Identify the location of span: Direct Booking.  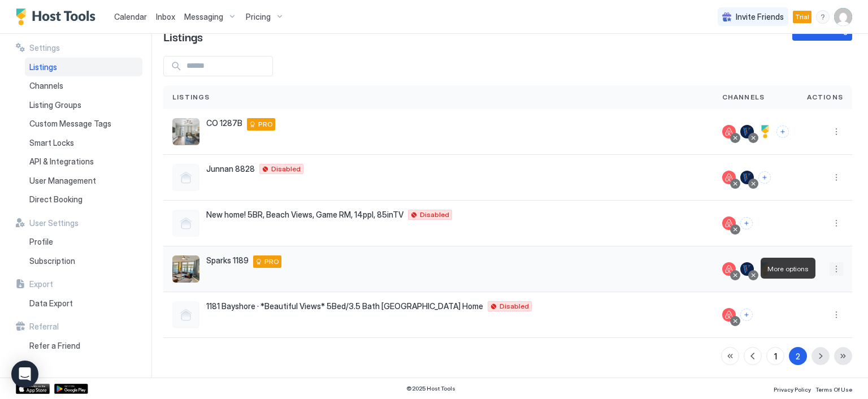
(56, 199).